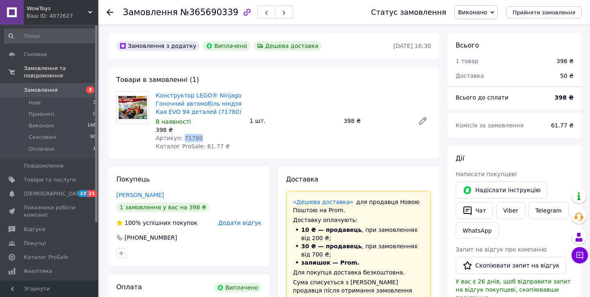 This screenshot has width=590, height=297. I want to click on span: Дії, so click(460, 158).